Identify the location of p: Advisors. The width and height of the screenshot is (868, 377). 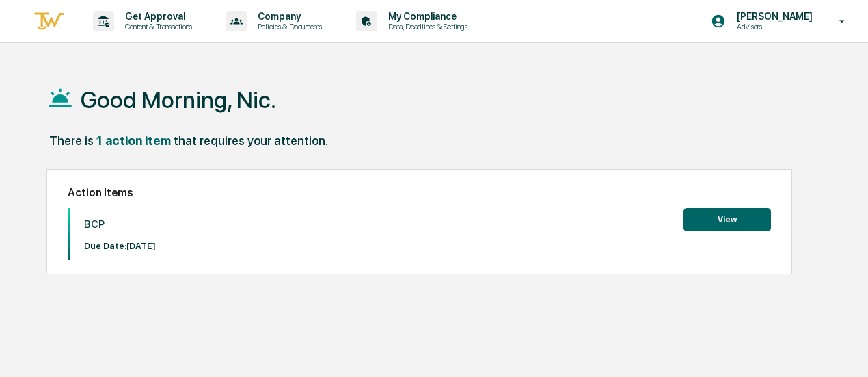
(773, 26).